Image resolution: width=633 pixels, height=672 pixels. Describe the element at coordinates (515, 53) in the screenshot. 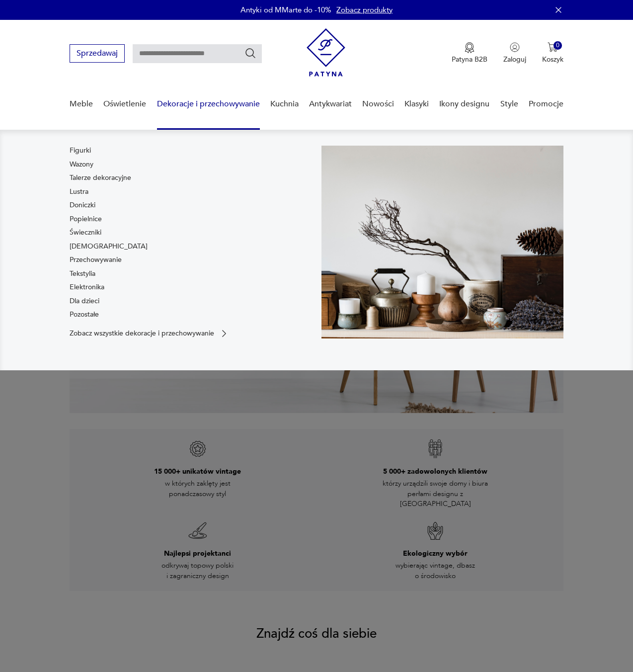

I see `button: Zaloguj` at that location.